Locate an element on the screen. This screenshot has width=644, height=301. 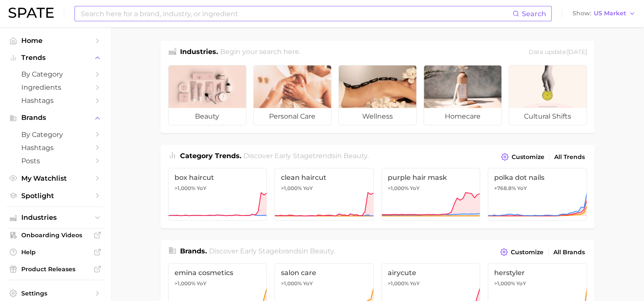
span: Show is located at coordinates (582, 13).